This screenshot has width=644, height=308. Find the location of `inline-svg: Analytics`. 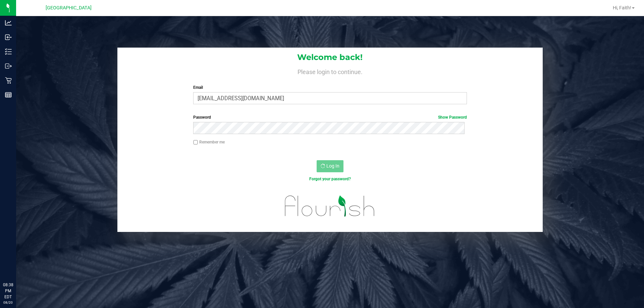

inline-svg: Analytics is located at coordinates (8, 23).